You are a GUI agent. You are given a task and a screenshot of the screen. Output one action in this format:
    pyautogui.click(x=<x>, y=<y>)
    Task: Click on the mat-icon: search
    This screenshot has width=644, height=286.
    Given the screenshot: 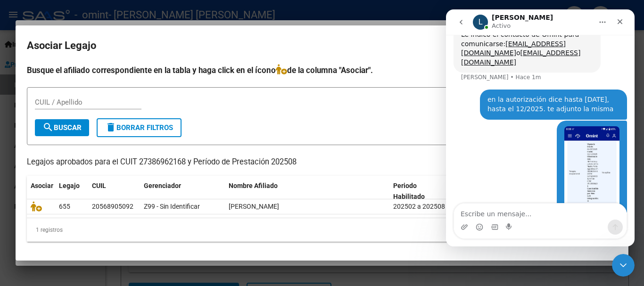 What is the action you would take?
    pyautogui.click(x=48, y=127)
    